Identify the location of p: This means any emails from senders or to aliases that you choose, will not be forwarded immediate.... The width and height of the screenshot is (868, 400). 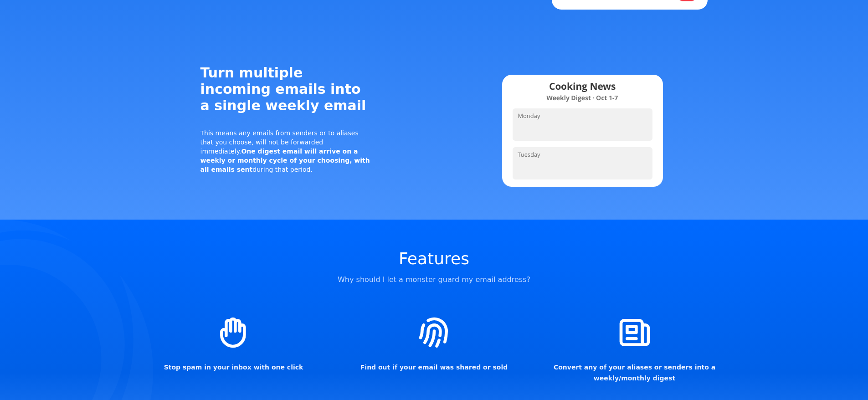
(286, 152).